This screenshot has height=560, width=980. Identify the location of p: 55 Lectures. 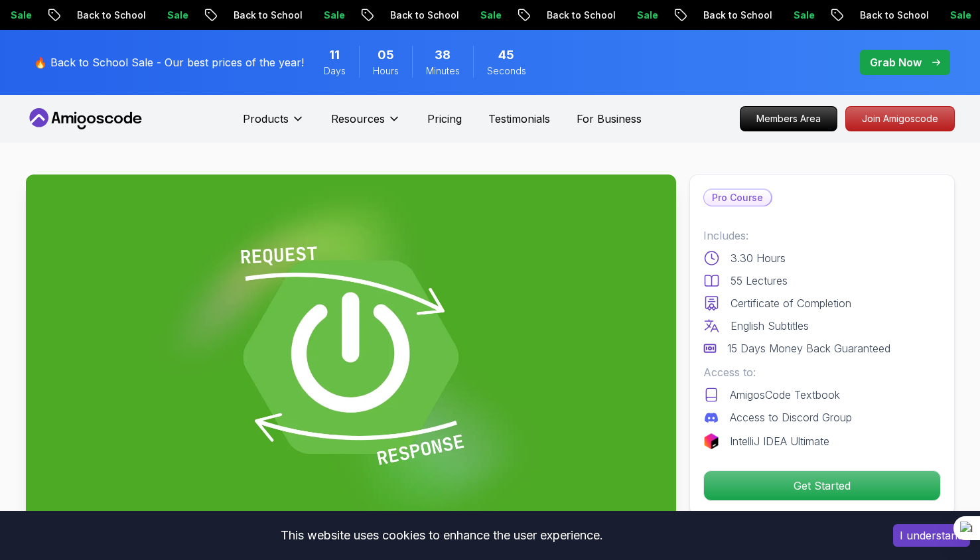
(760, 280).